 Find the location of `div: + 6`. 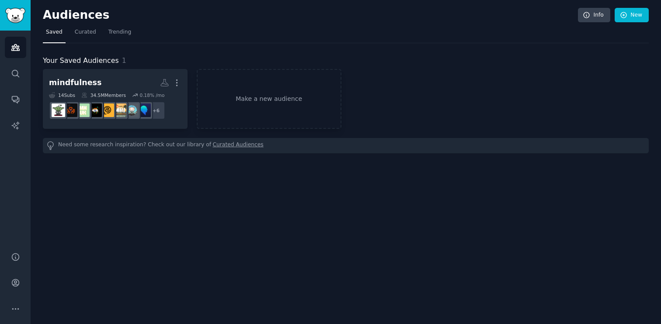

div: + 6 is located at coordinates (156, 111).